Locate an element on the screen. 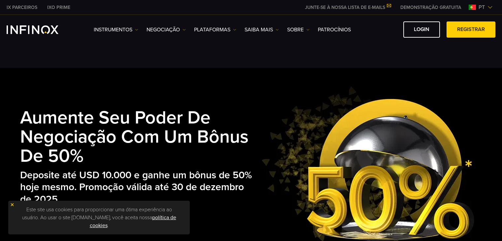 This screenshot has width=502, height=241. a: NEGOCIAÇÃO is located at coordinates (166, 30).